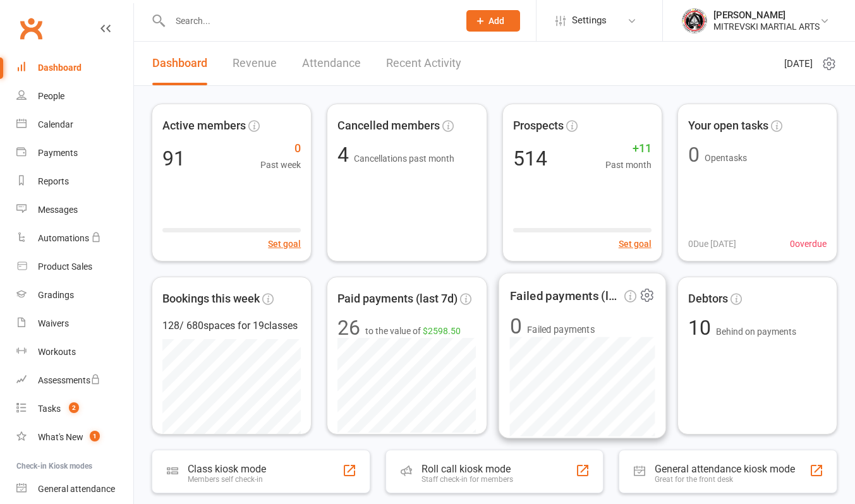 The height and width of the screenshot is (504, 855). I want to click on div: 128 / 680 spaces for 19 classes, so click(231, 326).